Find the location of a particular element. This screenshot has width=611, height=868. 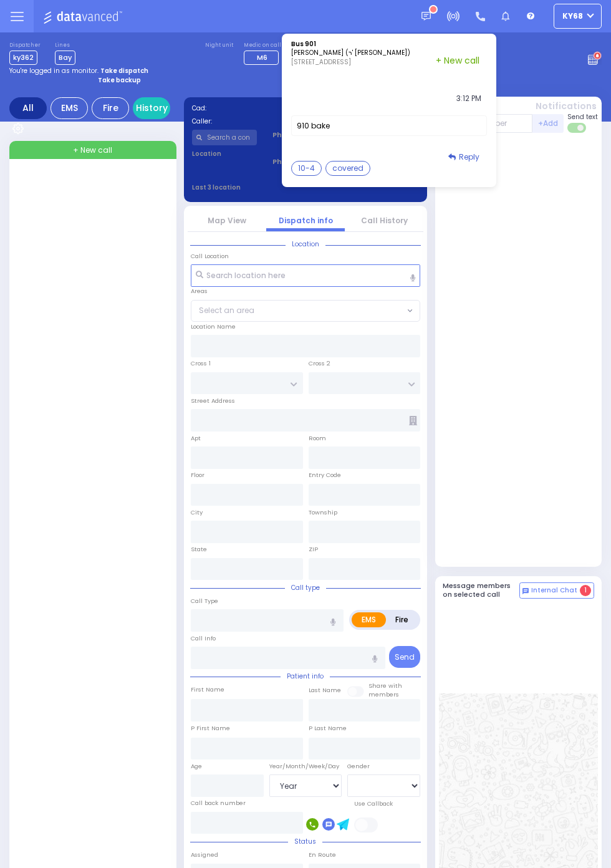

label: Cad: is located at coordinates (245, 108).